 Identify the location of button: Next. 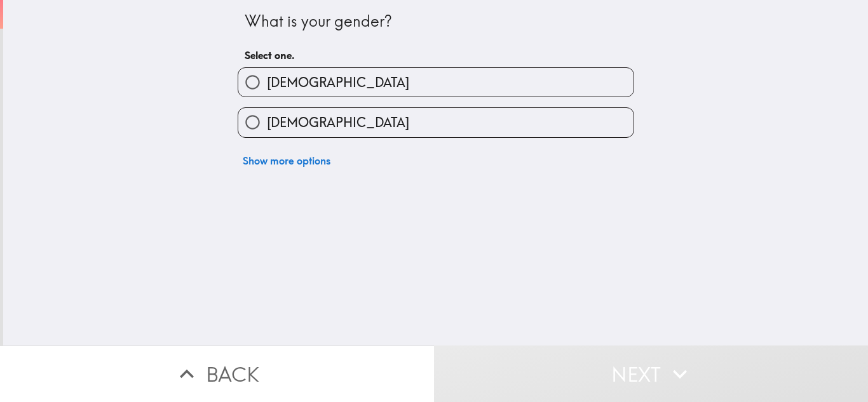
(651, 374).